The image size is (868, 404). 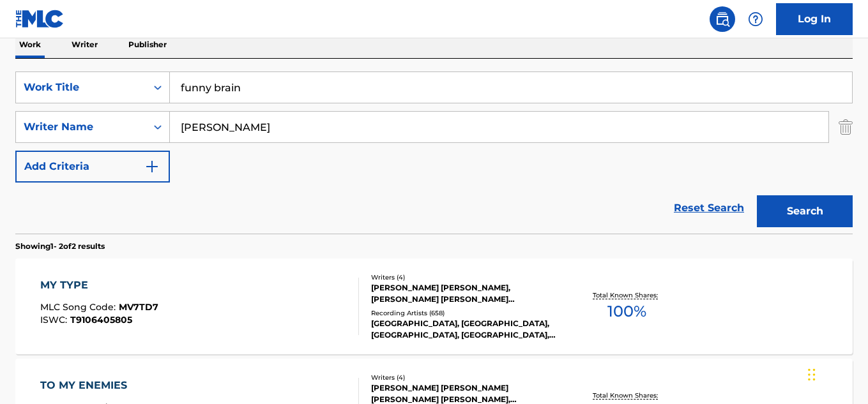 I want to click on span: 100 %, so click(x=626, y=311).